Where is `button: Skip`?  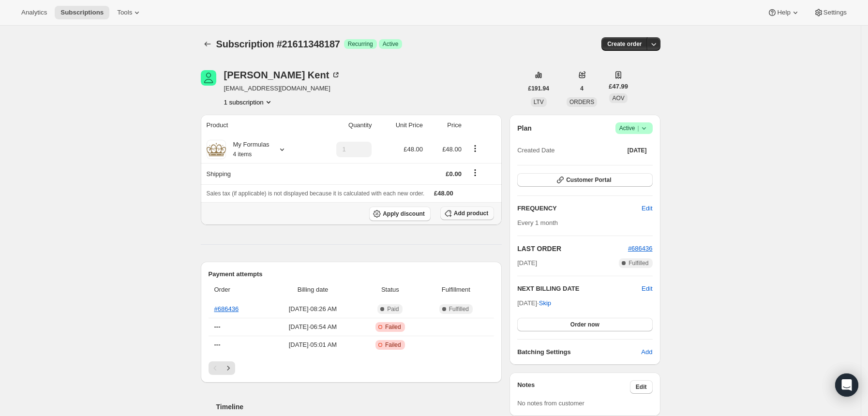
button: Skip is located at coordinates (545, 304).